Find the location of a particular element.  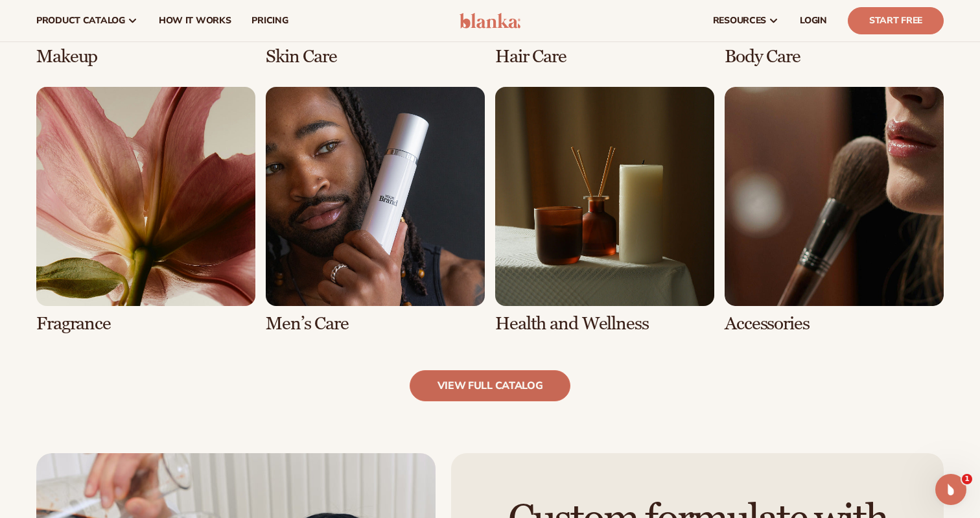

div: 7 / 8 is located at coordinates (604, 210).